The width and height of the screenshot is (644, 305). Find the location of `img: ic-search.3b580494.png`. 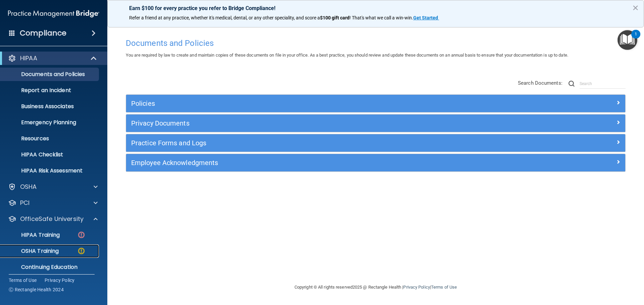

img: ic-search.3b580494.png is located at coordinates (572, 84).